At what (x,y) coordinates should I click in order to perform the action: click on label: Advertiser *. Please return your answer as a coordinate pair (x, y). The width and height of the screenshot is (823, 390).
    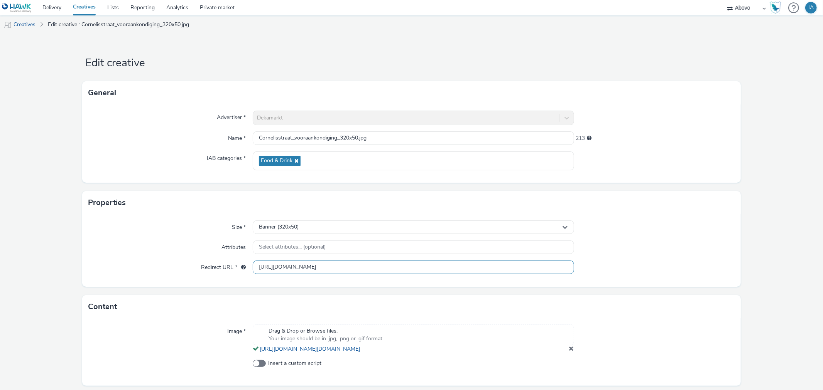
    Looking at the image, I should click on (231, 116).